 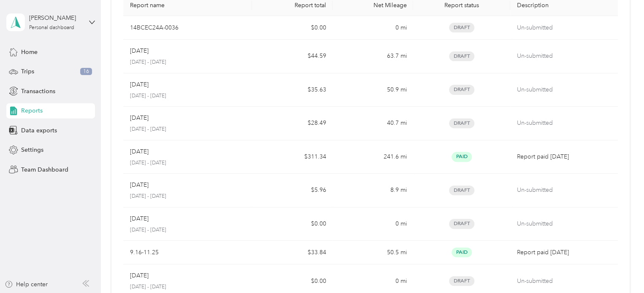 I want to click on td: 40.7 mi, so click(x=372, y=124).